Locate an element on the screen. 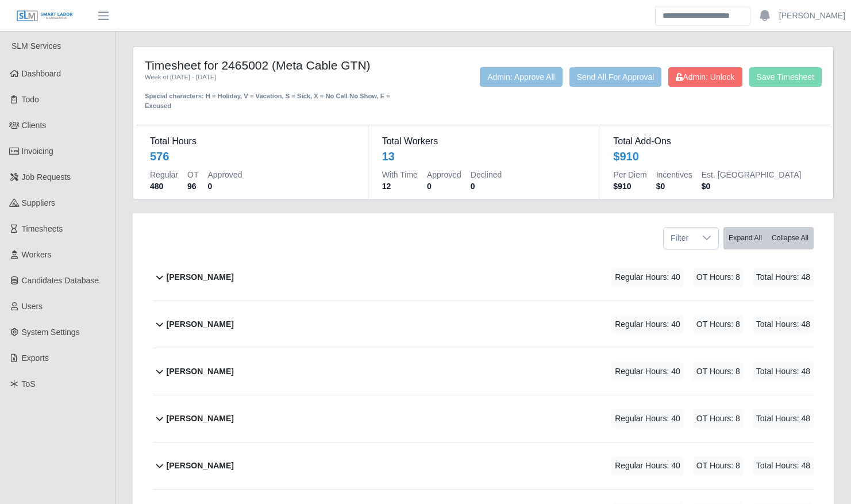 The height and width of the screenshot is (504, 851). dt: OT is located at coordinates (193, 175).